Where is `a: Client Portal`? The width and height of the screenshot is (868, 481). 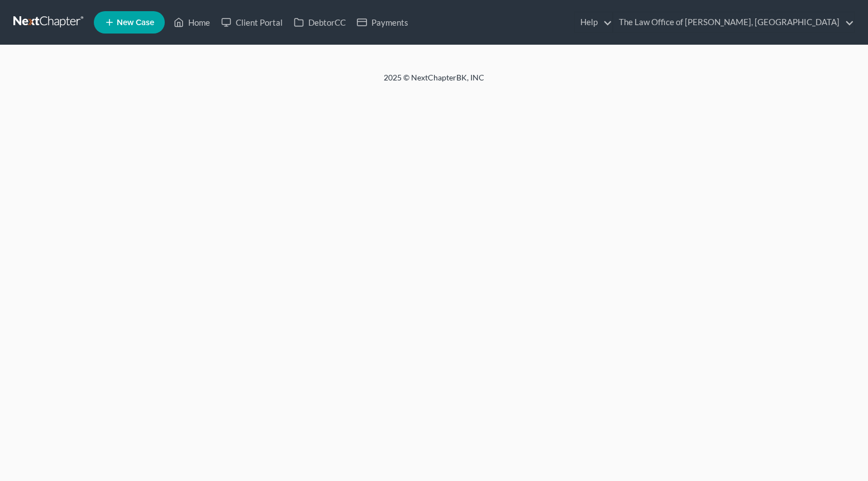 a: Client Portal is located at coordinates (252, 22).